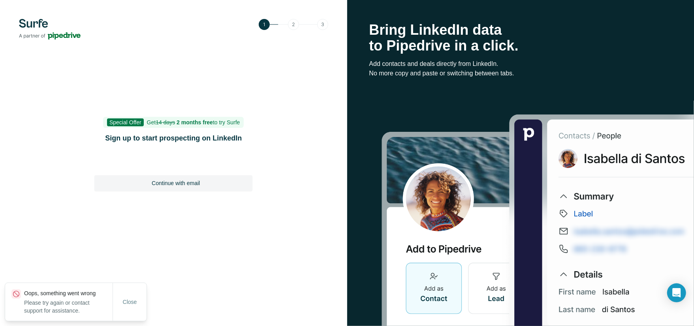  I want to click on span: Get to try Surfe, so click(194, 122).